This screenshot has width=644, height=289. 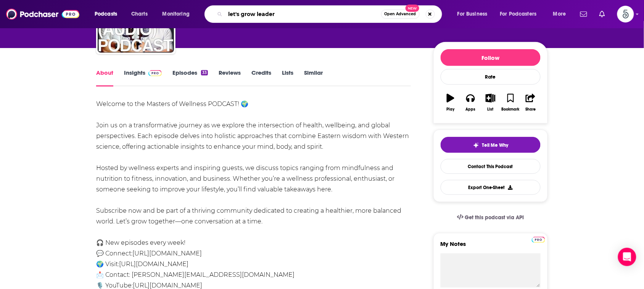 I want to click on img: User Profile, so click(x=626, y=14).